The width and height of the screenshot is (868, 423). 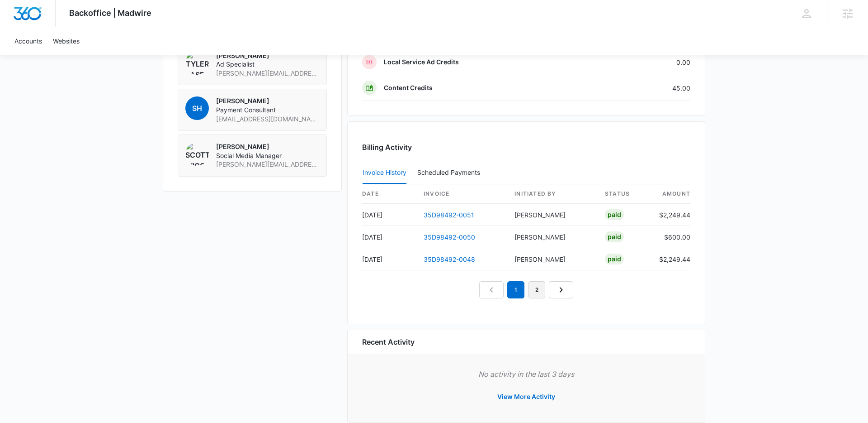 What do you see at coordinates (389, 342) in the screenshot?
I see `h6: Recent Activity` at bounding box center [389, 342].